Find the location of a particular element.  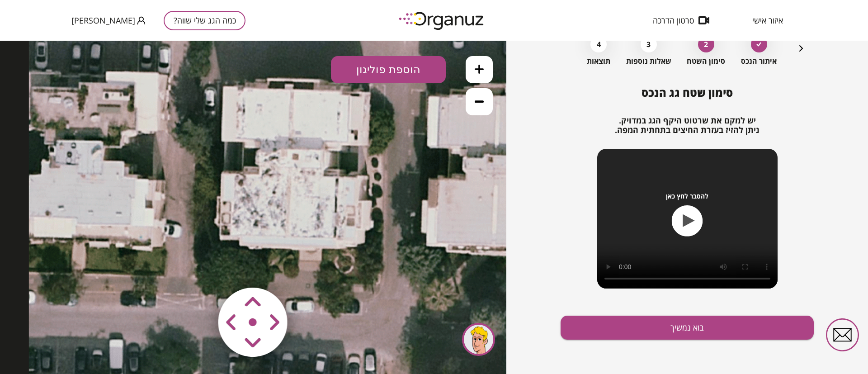

button: בוא נמשיך is located at coordinates (687, 328).